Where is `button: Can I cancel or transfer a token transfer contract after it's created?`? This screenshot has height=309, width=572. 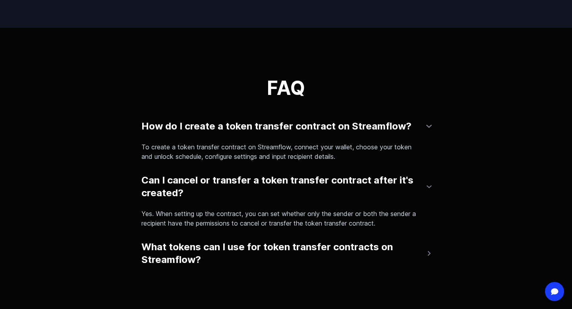
button: Can I cancel or transfer a token transfer contract after it's created? is located at coordinates (286, 187).